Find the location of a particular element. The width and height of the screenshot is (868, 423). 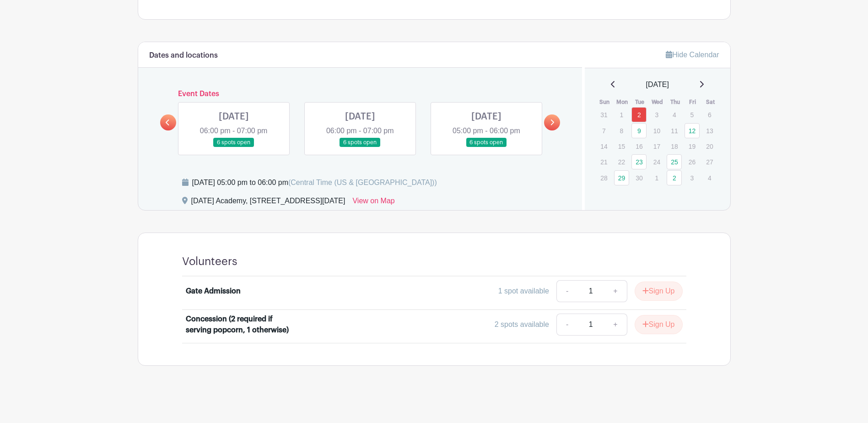

div: 2 spots available is located at coordinates (521, 325).